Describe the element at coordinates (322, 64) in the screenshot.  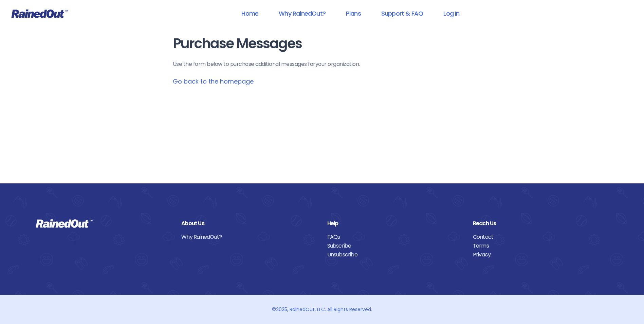
I see `p: Use the form below to purchase additional messages for your organization .` at that location.